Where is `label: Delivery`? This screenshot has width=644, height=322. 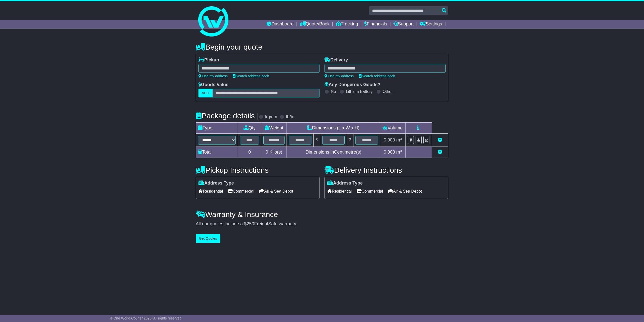
label: Delivery is located at coordinates (336, 60).